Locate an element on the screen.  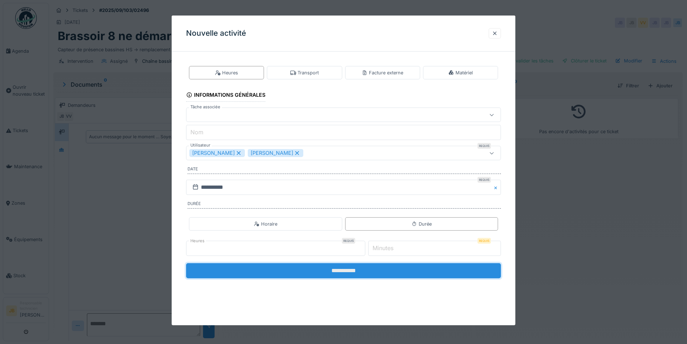
button: Close is located at coordinates (497, 187).